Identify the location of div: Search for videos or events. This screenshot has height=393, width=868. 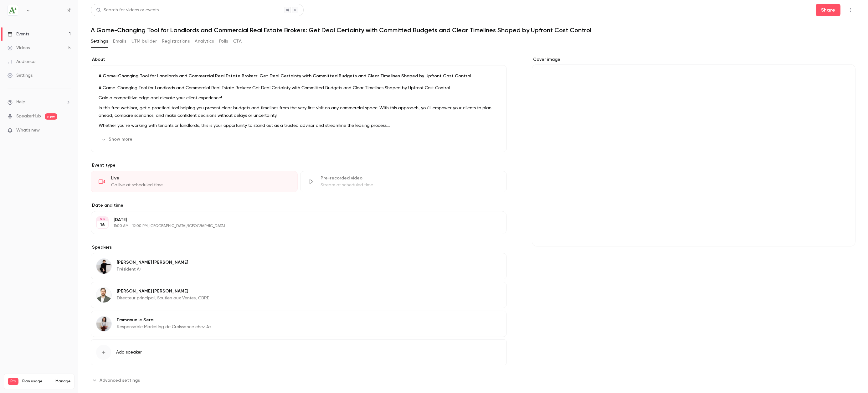
(127, 10).